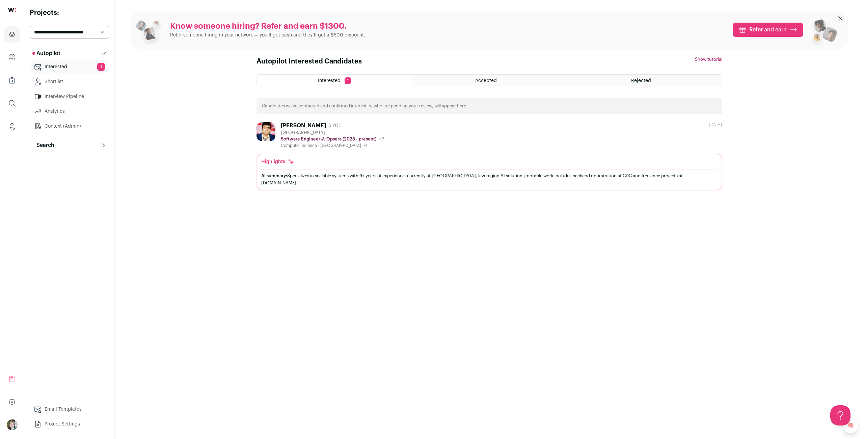 This screenshot has width=864, height=439. What do you see at coordinates (486, 81) in the screenshot?
I see `span: Accepted` at bounding box center [486, 81].